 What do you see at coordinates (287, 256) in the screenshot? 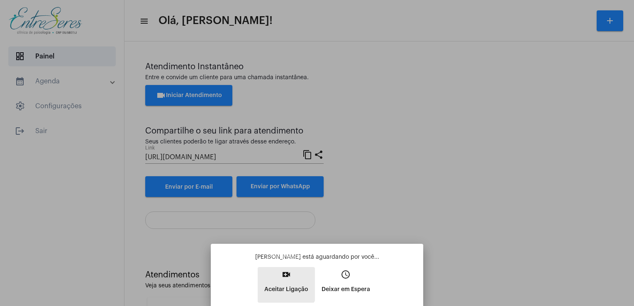
I see `div: Aceitar ligação` at bounding box center [287, 256].